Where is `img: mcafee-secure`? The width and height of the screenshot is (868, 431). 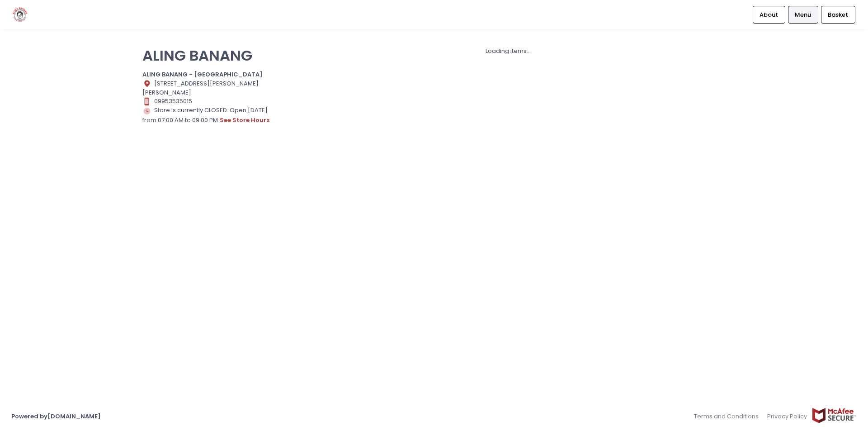
img: mcafee-secure is located at coordinates (834, 415).